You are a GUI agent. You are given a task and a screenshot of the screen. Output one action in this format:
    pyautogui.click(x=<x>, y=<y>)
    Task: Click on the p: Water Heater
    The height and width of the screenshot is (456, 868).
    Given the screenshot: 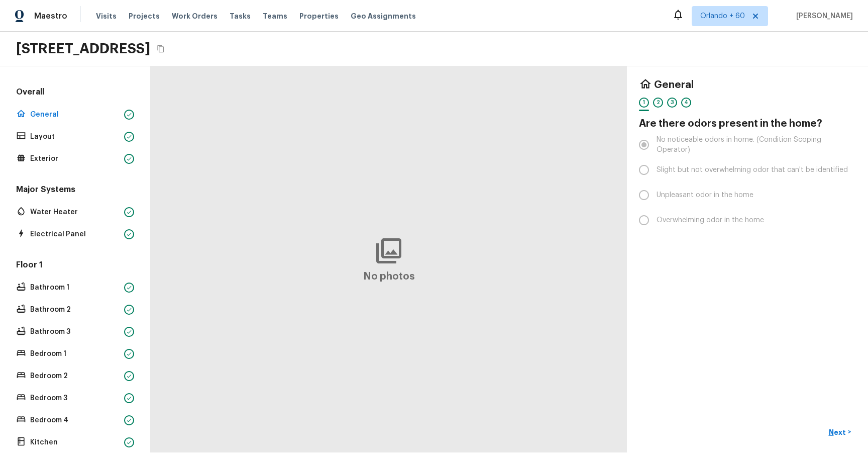 What is the action you would take?
    pyautogui.click(x=75, y=212)
    